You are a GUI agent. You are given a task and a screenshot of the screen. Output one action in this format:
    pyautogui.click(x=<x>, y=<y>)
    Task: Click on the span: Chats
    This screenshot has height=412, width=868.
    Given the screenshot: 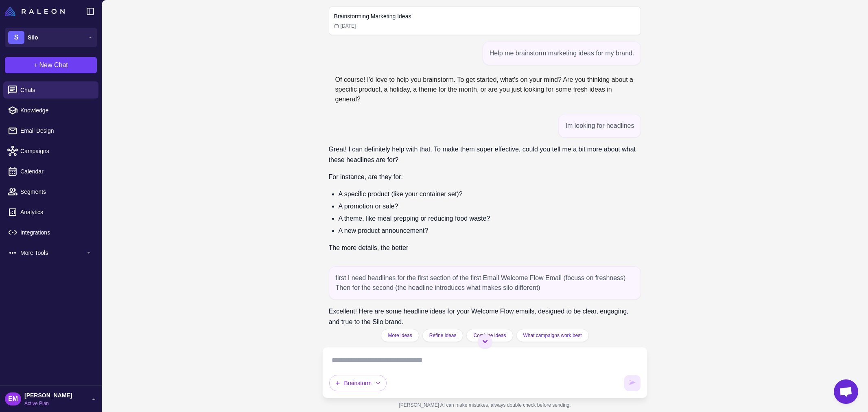 What is the action you would take?
    pyautogui.click(x=56, y=90)
    